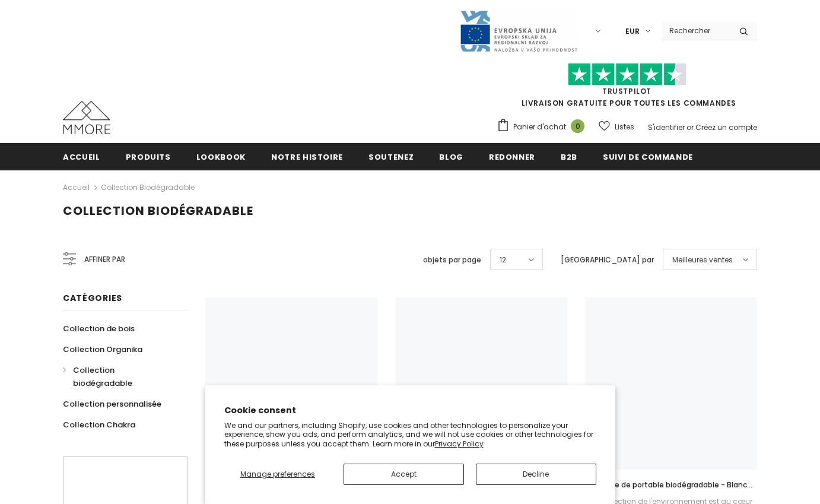 This screenshot has width=820, height=504. Describe the element at coordinates (624, 127) in the screenshot. I see `span: Listes` at that location.